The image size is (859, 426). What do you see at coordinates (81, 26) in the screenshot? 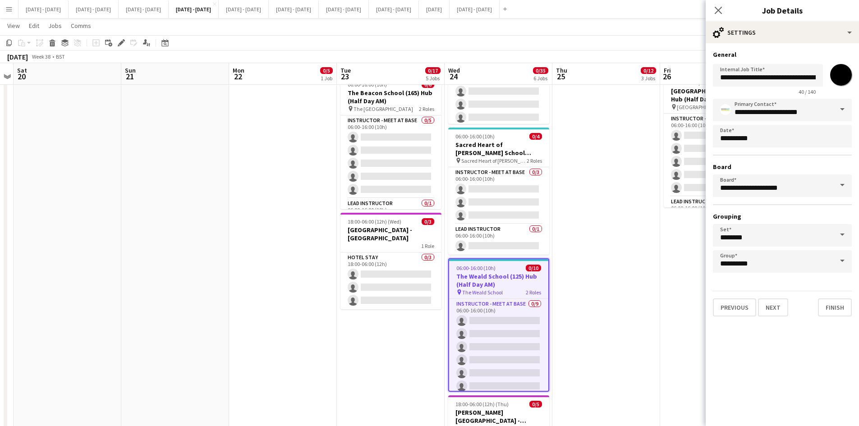
I see `a: Comms` at bounding box center [81, 26].